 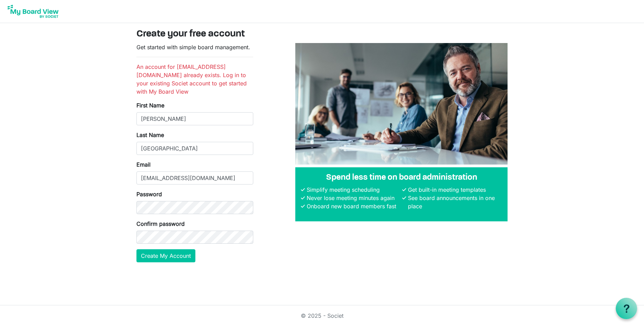 I want to click on h4: Spend less time on board administration, so click(x=401, y=178).